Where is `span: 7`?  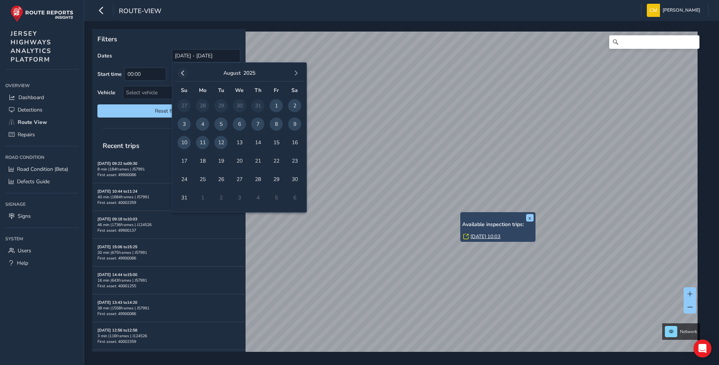
span: 7 is located at coordinates (257, 124).